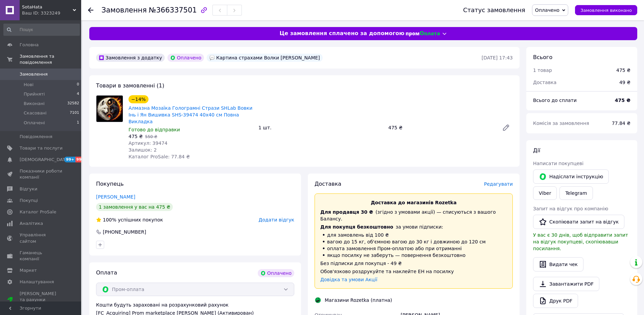 The width and height of the screenshot is (644, 315). I want to click on a: Завантажити PDF, so click(566, 284).